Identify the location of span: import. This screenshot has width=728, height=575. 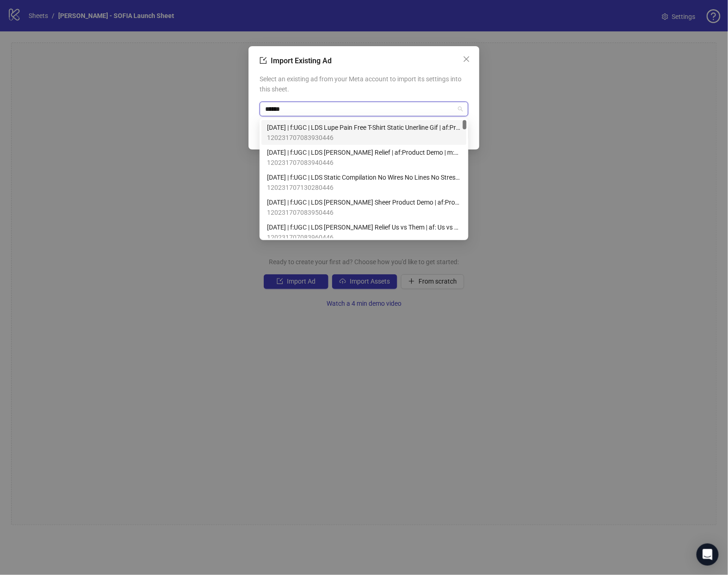
(263, 61).